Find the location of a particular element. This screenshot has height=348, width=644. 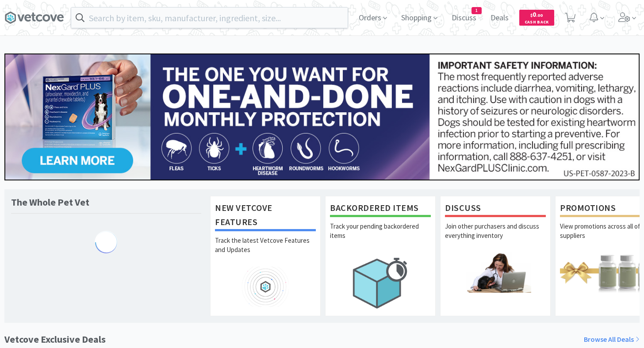

h1: Backordered Items is located at coordinates (381, 209).